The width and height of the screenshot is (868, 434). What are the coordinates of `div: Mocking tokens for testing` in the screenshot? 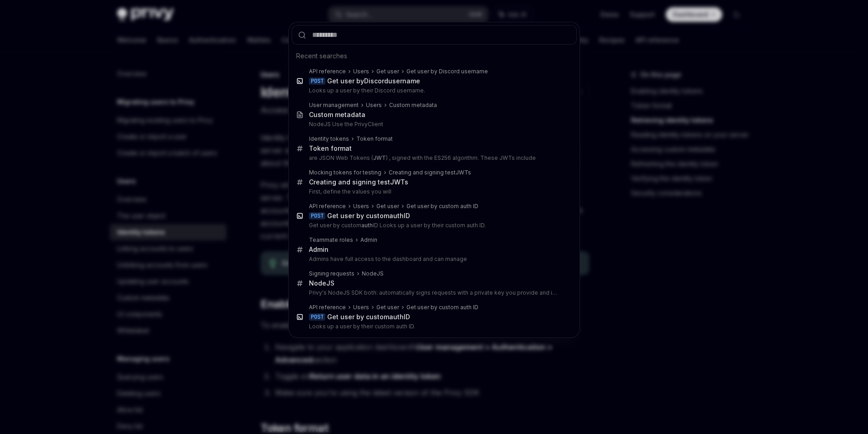 It's located at (345, 172).